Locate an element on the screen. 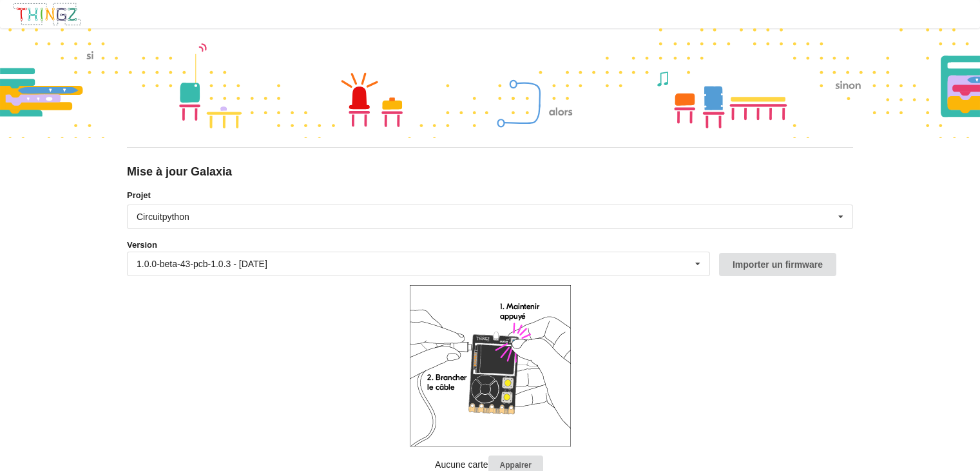 This screenshot has height=471, width=980. div: Circuitpython is located at coordinates (163, 217).